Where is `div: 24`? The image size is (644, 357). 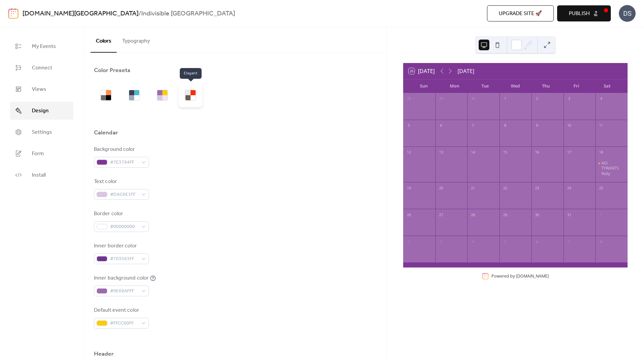
div: 24 is located at coordinates (569, 188).